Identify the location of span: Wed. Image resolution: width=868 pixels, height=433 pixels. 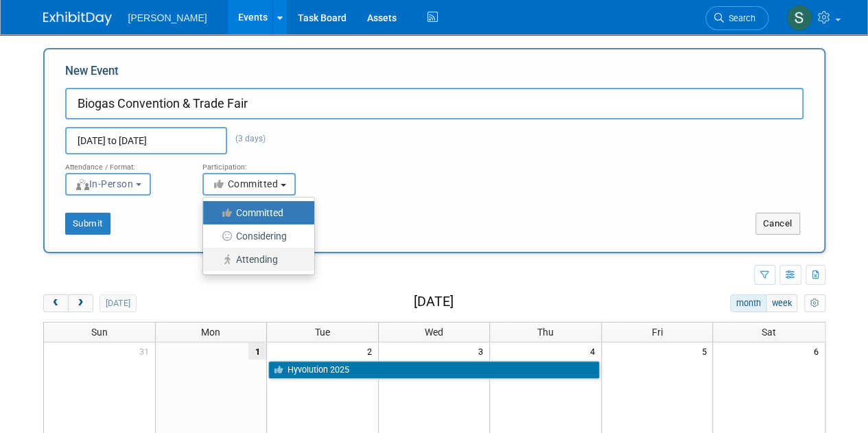
(434, 332).